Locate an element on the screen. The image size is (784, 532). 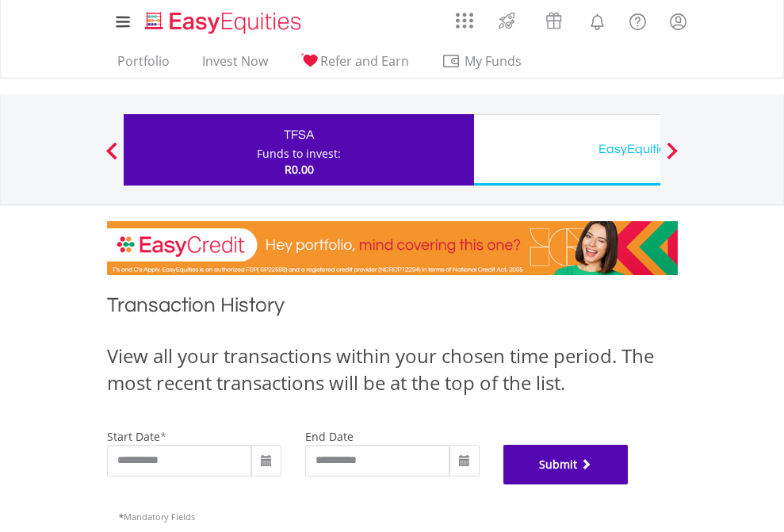
button: Next is located at coordinates (672, 157).